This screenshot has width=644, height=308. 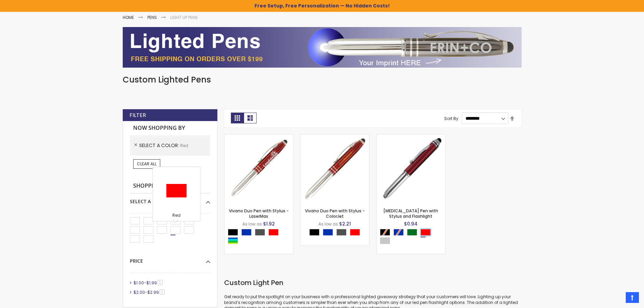 What do you see at coordinates (147, 164) in the screenshot?
I see `span: Clear All` at bounding box center [147, 164].